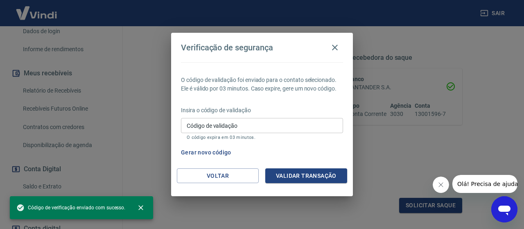 This screenshot has width=524, height=229. Describe the element at coordinates (37, 9) in the screenshot. I see `span: Olá! Precisa de ajuda?` at that location.